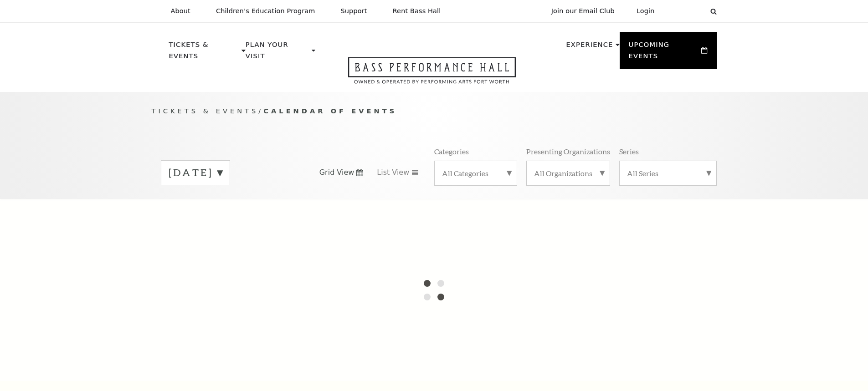 This screenshot has width=868, height=391. What do you see at coordinates (266, 11) in the screenshot?
I see `p: Children's Education Program` at bounding box center [266, 11].